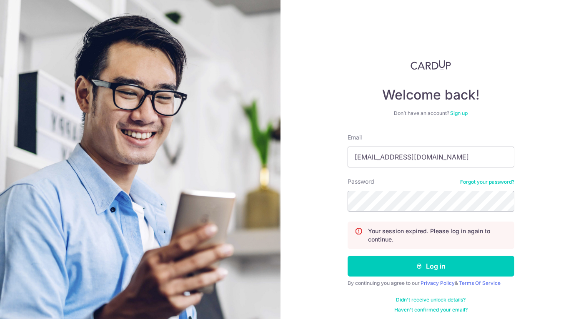 The width and height of the screenshot is (581, 319). What do you see at coordinates (361, 182) in the screenshot?
I see `label: Password` at bounding box center [361, 182].